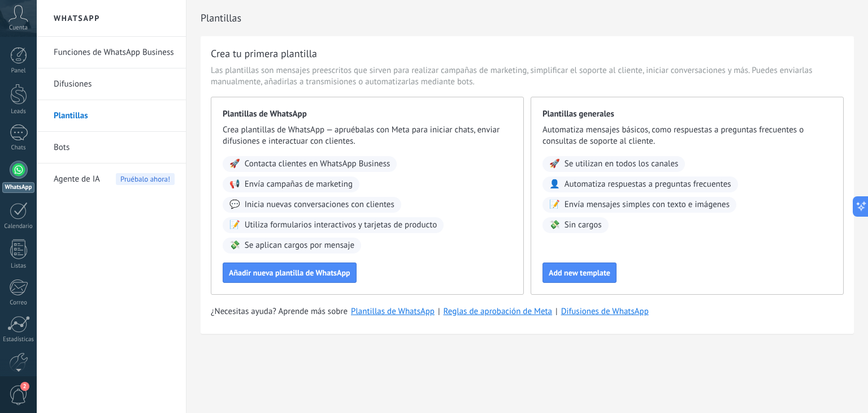 Image resolution: width=868 pixels, height=413 pixels. Describe the element at coordinates (604, 311) in the screenshot. I see `a: Difusiones de WhatsApp` at that location.